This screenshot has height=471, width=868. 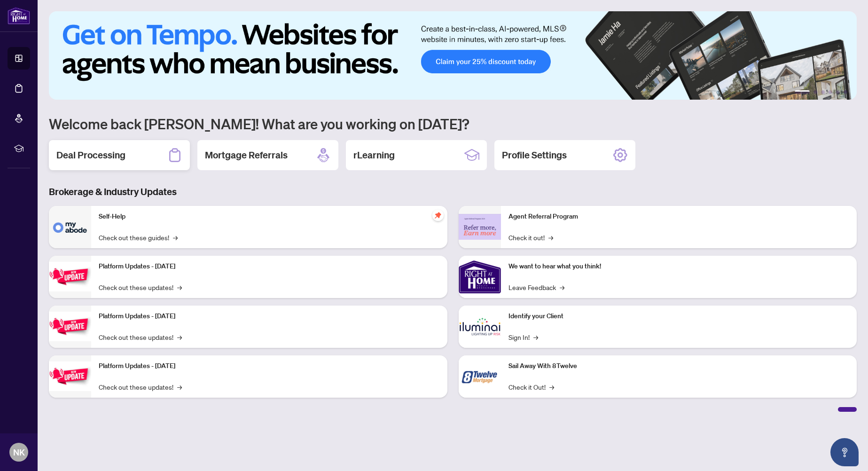 What do you see at coordinates (19, 452) in the screenshot?
I see `span: NK` at bounding box center [19, 452].